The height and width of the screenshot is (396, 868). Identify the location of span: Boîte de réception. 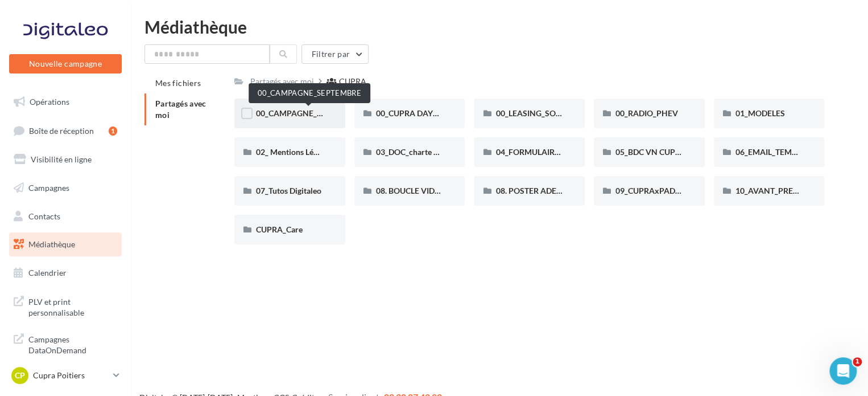
(61, 130).